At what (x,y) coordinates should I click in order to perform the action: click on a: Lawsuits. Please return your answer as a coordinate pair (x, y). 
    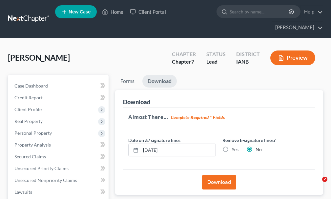
    Looking at the image, I should click on (59, 192).